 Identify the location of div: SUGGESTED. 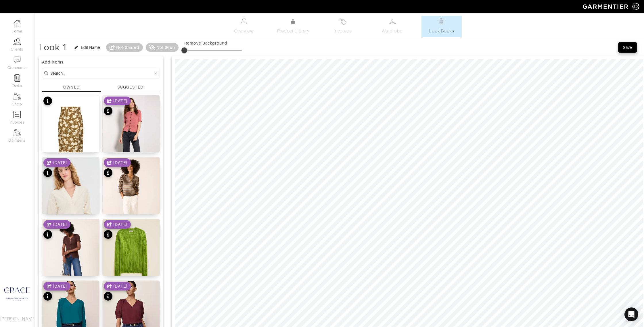
(130, 87).